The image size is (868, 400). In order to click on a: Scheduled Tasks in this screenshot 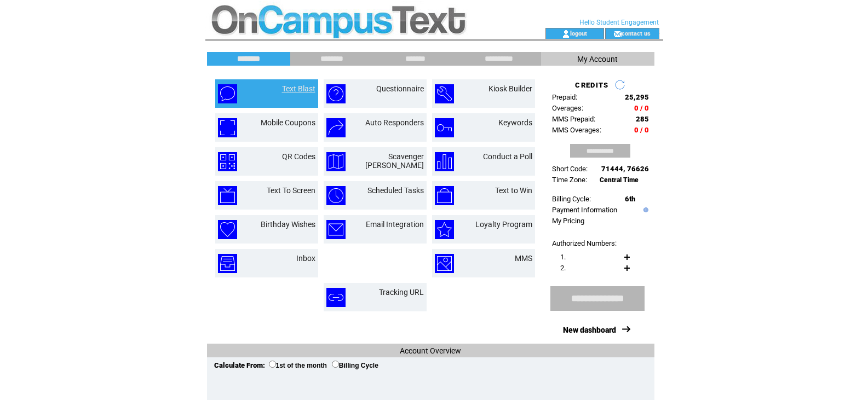, I will do `click(395, 191)`.